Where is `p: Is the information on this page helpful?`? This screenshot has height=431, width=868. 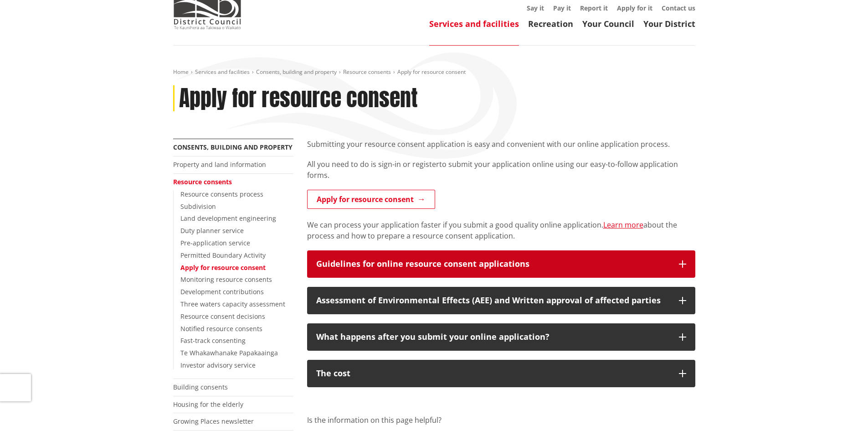
p: Is the information on this page helpful? is located at coordinates (501, 419).